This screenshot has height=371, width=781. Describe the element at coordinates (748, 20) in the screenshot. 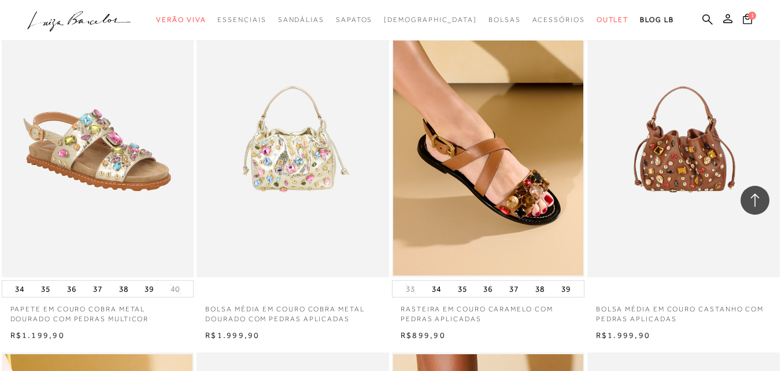

I see `button: 1` at that location.